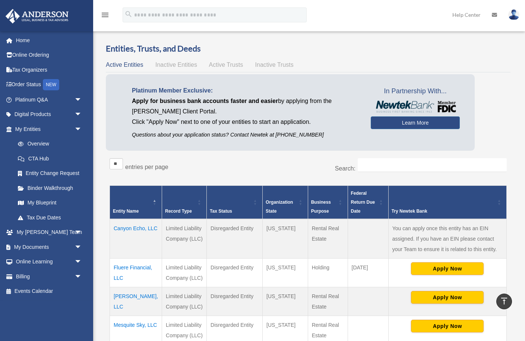 This screenshot has width=525, height=341. Describe the element at coordinates (345, 168) in the screenshot. I see `label: Search:` at that location.